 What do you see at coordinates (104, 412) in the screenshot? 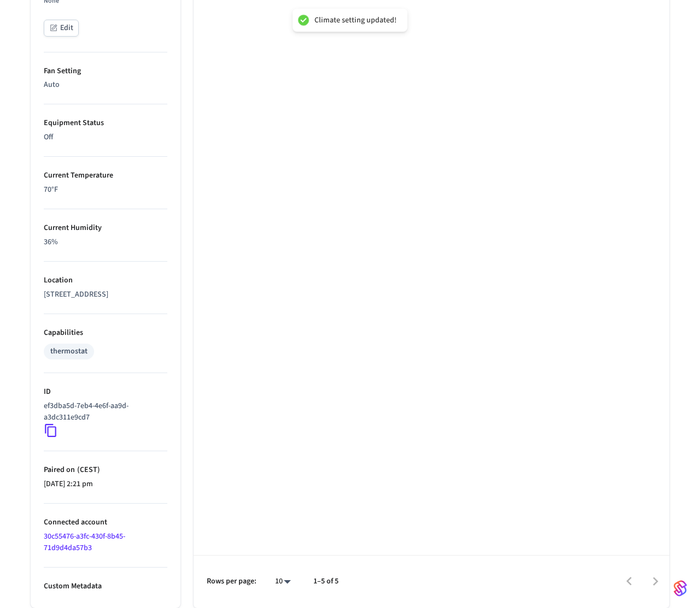
I see `p: ef3dba5d-7eb4-4e6f-aa9d-a3dc311e9cd7` at bounding box center [104, 412].